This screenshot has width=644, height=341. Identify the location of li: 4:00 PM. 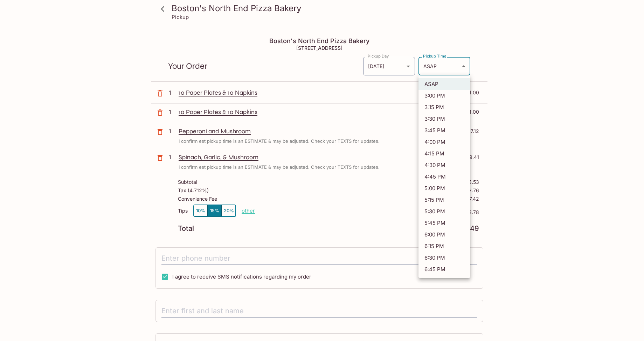
(444, 142).